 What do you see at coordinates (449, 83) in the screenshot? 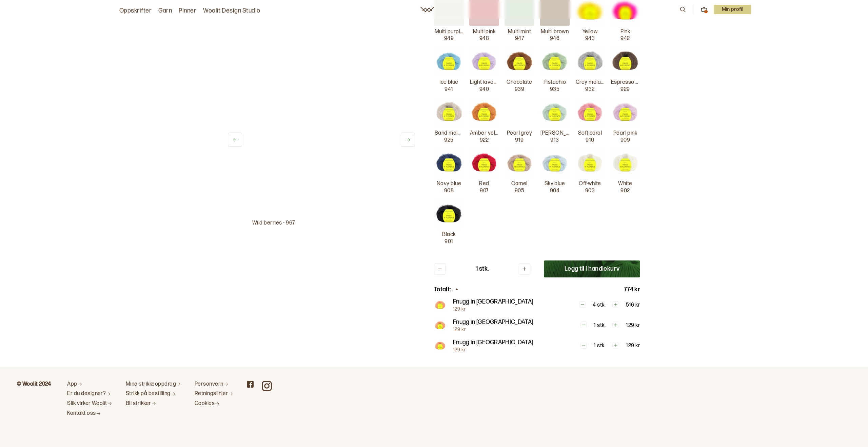
I see `p: Ice blue` at bounding box center [449, 83].